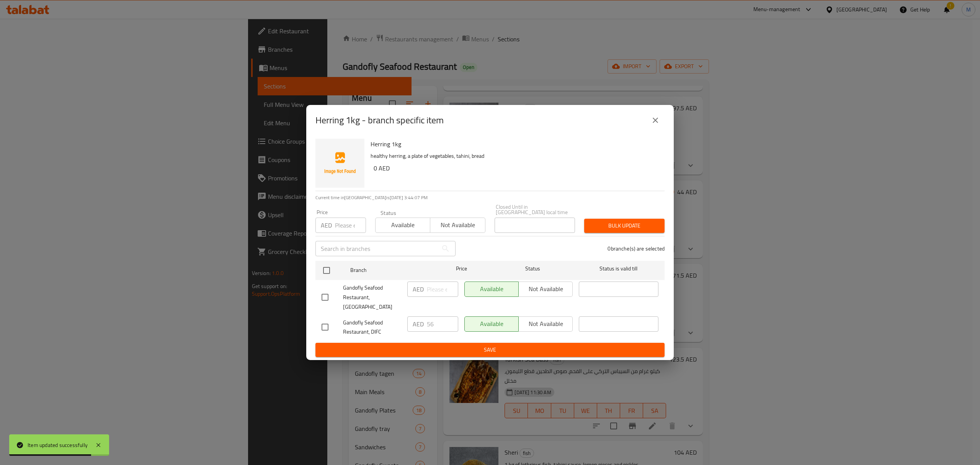 The image size is (980, 465). I want to click on img: Herring 1kg, so click(340, 163).